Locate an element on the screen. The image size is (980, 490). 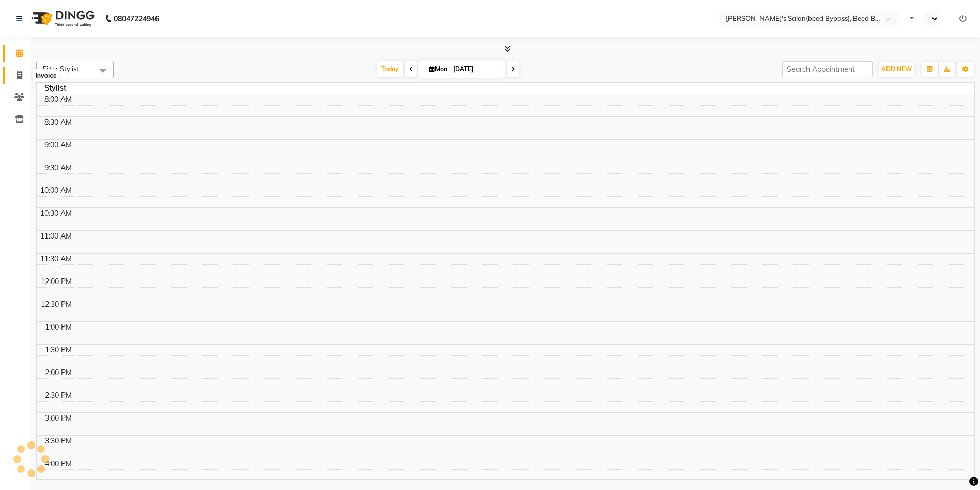
div: 2:30 PM is located at coordinates (59, 395).